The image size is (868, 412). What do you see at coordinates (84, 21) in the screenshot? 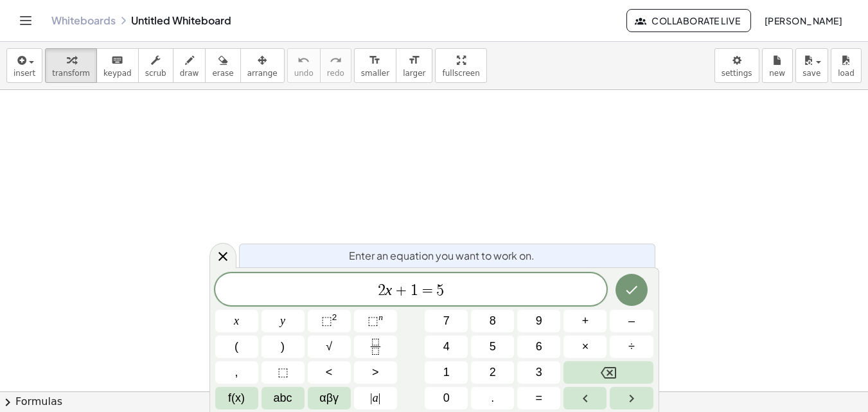
I see `a: Whiteboards` at bounding box center [84, 21].